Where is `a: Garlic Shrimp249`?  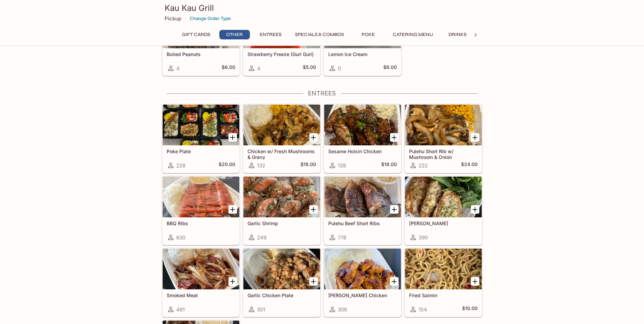 a: Garlic Shrimp249 is located at coordinates (281, 210).